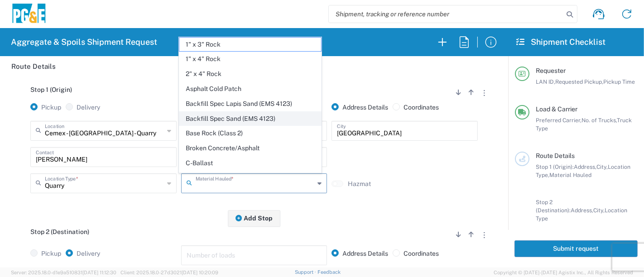 This screenshot has width=644, height=277. What do you see at coordinates (446, 14) in the screenshot?
I see `input: Shipment, tracking or reference number` at bounding box center [446, 14].